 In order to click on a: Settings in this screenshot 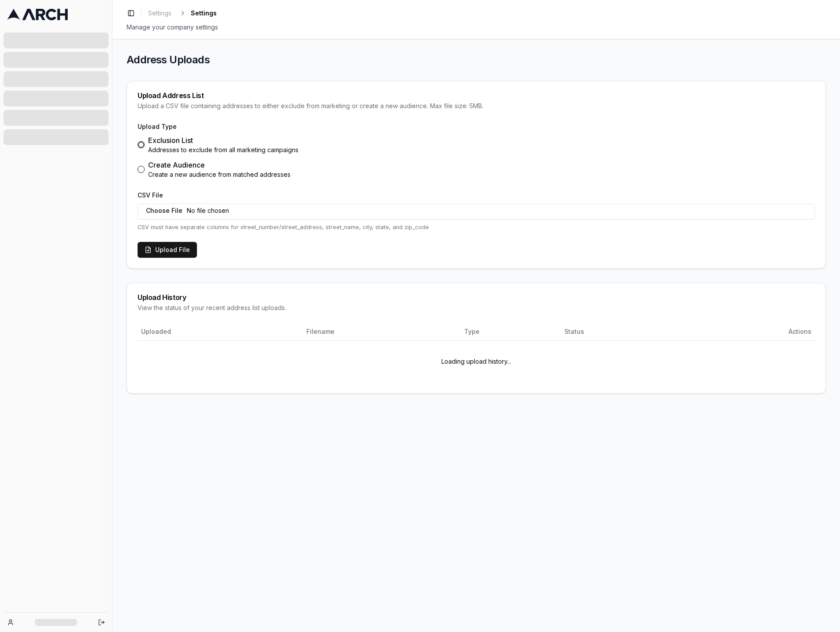, I will do `click(159, 13)`.